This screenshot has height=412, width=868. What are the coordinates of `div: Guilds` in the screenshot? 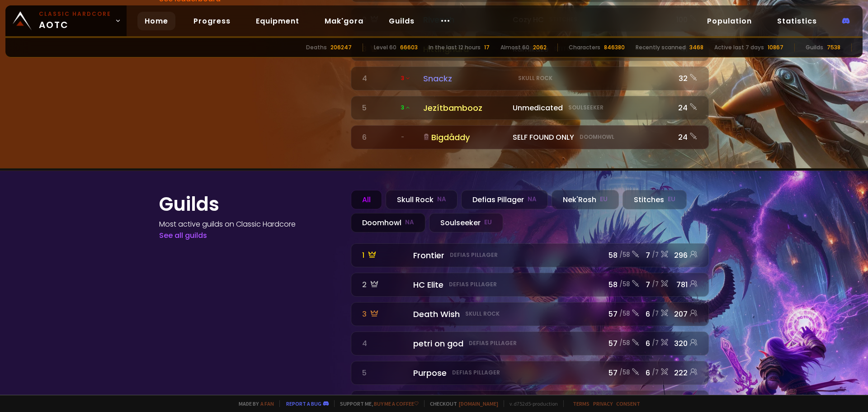 It's located at (814, 48).